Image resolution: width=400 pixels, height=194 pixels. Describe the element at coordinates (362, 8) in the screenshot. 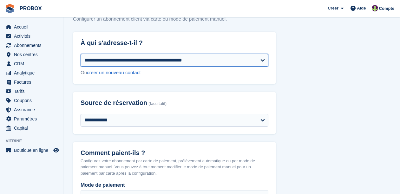

I see `span: Aide` at that location.